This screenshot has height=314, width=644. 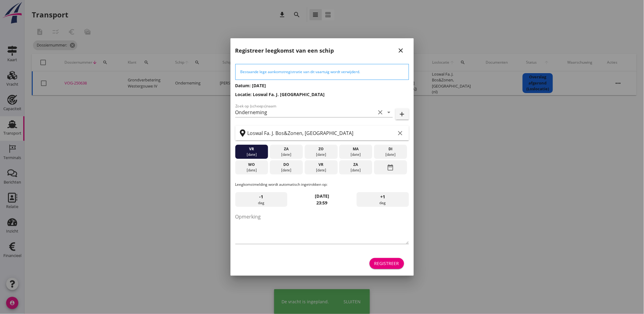 I want to click on div: Bestaande lege aankomstregistratie van dit vaartuig wordt verwijderd., so click(x=322, y=72).